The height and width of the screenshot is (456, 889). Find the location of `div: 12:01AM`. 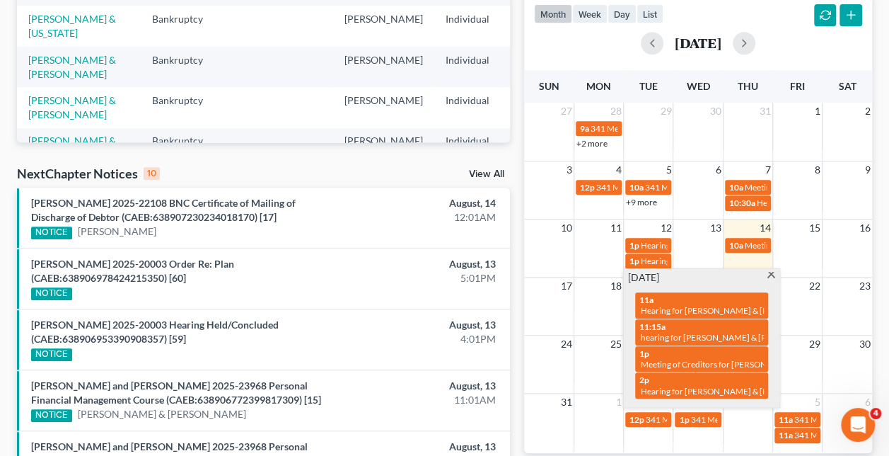

div: 12:01AM is located at coordinates (423, 217).